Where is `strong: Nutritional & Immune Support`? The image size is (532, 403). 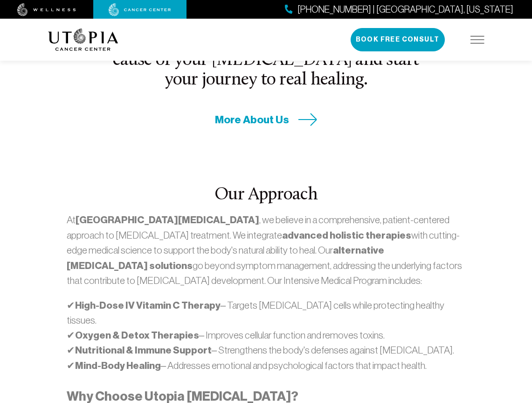
strong: Nutritional & Immune Support is located at coordinates (143, 350).